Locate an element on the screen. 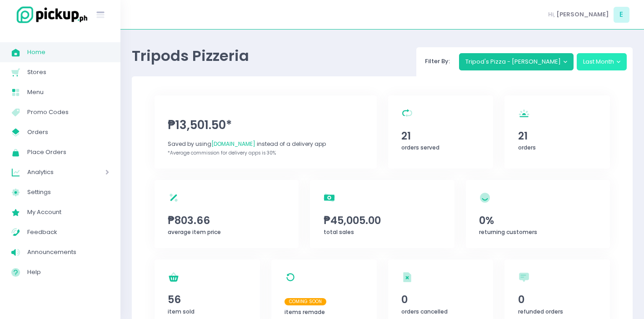 The width and height of the screenshot is (644, 319). span: Announcements is located at coordinates (68, 253).